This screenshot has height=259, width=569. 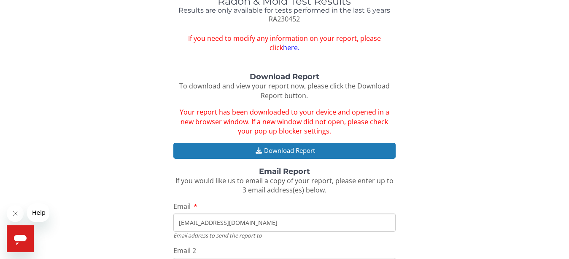 I want to click on span: Email, so click(x=182, y=207).